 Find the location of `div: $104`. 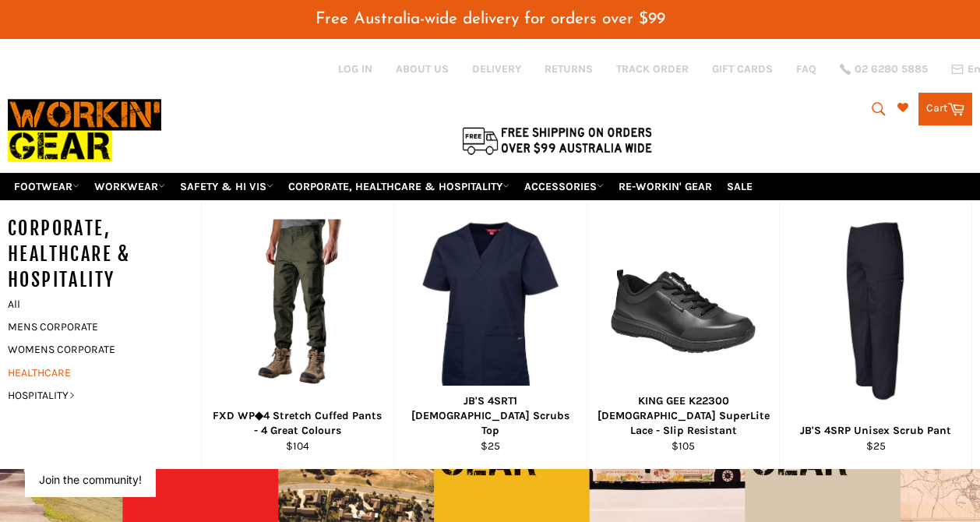

div: $104 is located at coordinates (298, 446).